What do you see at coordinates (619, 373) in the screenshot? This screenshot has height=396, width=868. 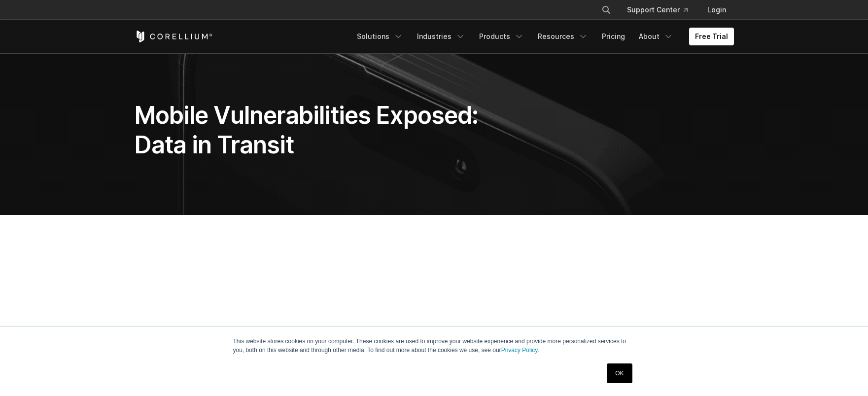 I see `a: OK` at bounding box center [619, 373].